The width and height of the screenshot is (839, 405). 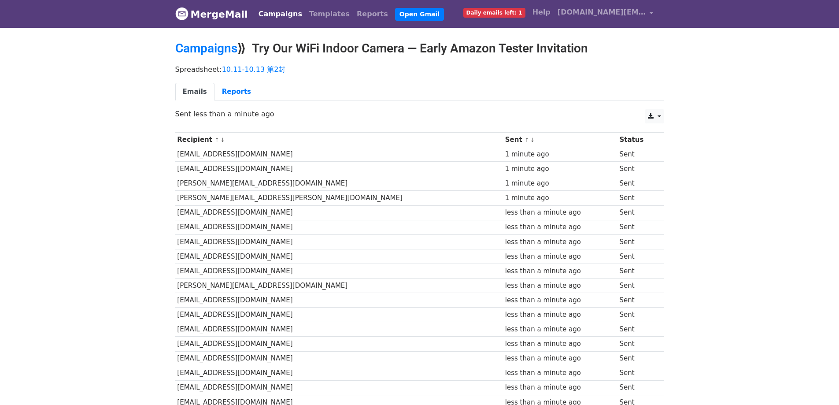 What do you see at coordinates (420, 114) in the screenshot?
I see `p: Sent less than a minute ago` at bounding box center [420, 114].